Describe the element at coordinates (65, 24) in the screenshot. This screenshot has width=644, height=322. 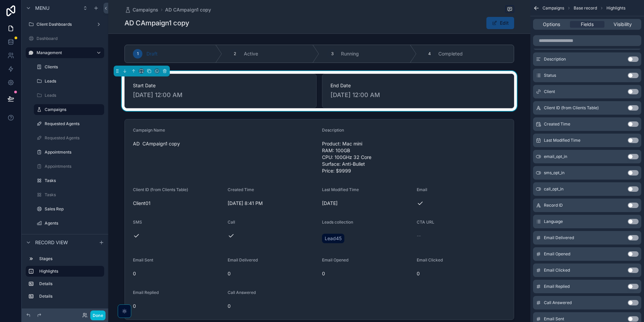
I see `label: Client Dashboards` at that location.